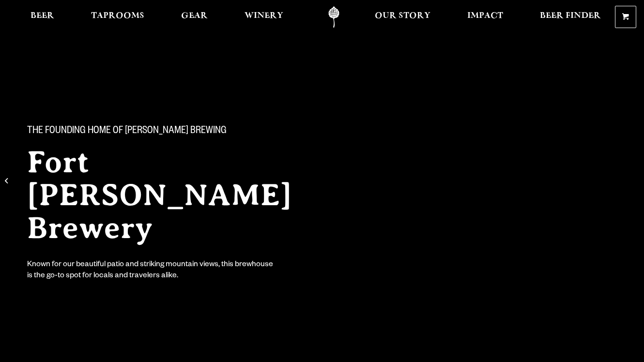 The width and height of the screenshot is (644, 362). What do you see at coordinates (42, 17) in the screenshot?
I see `a: Beer` at bounding box center [42, 17].